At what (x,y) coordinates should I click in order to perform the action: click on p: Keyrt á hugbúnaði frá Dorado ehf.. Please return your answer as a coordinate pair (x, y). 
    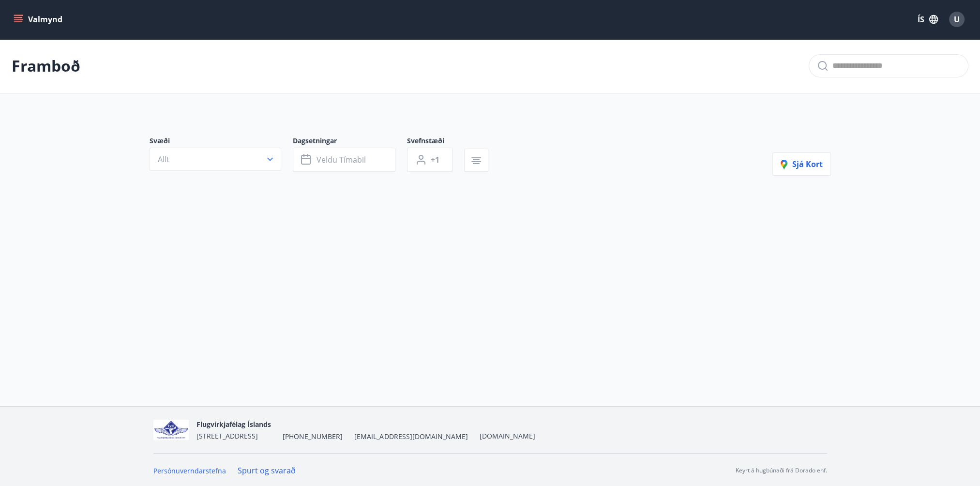
    Looking at the image, I should click on (781, 470).